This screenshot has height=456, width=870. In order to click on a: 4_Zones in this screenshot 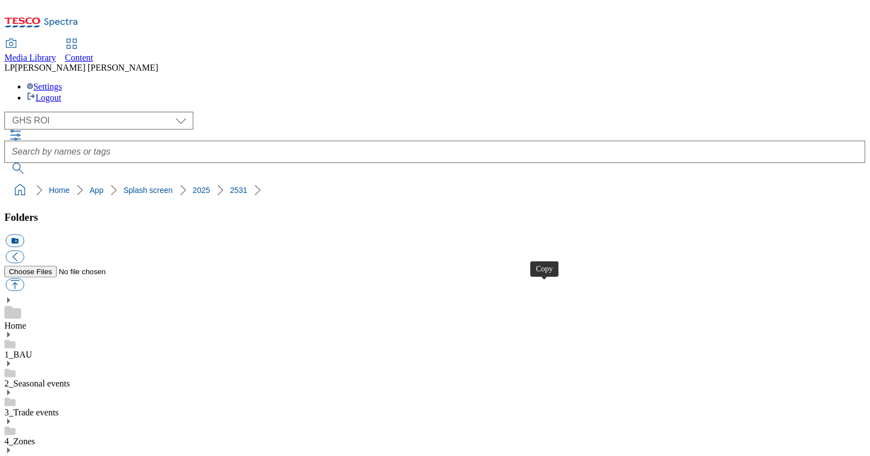, I will do `click(19, 441)`.